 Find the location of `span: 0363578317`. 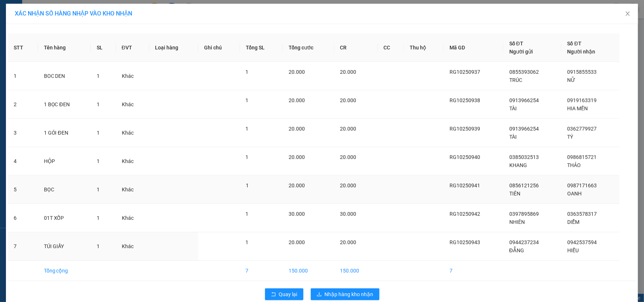

span: 0363578317 is located at coordinates (582, 214).